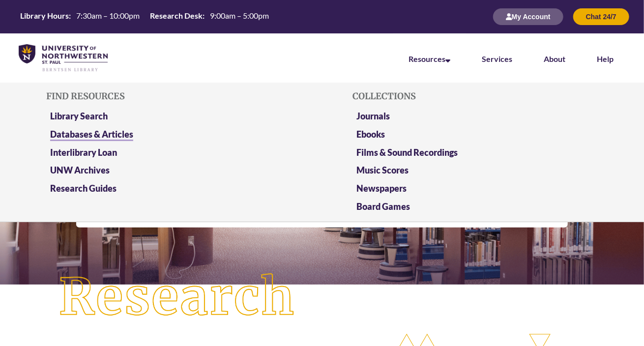 Image resolution: width=644 pixels, height=346 pixels. I want to click on a: Resources, so click(429, 59).